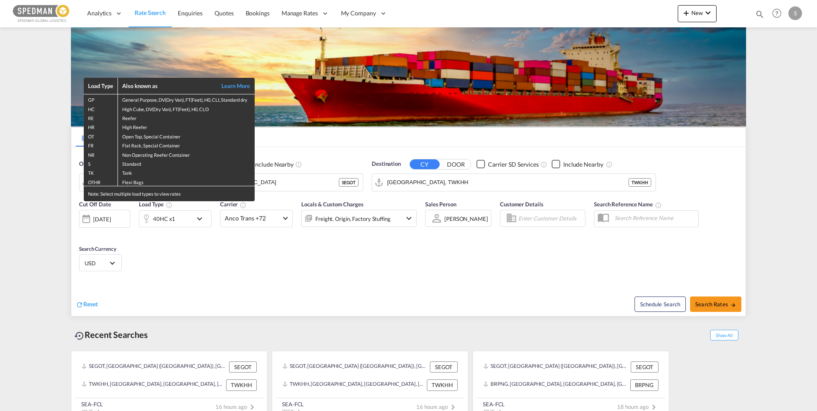 Image resolution: width=817 pixels, height=411 pixels. What do you see at coordinates (167, 86) in the screenshot?
I see `div: Also known as` at bounding box center [167, 86].